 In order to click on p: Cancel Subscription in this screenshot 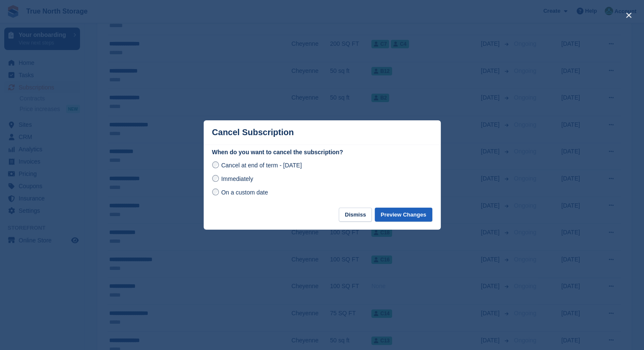, I will do `click(253, 132)`.